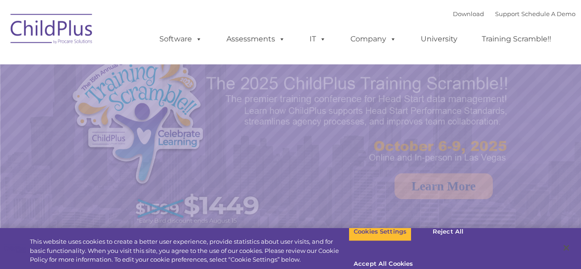 This screenshot has width=581, height=269. I want to click on a: Schedule A Demo, so click(549, 14).